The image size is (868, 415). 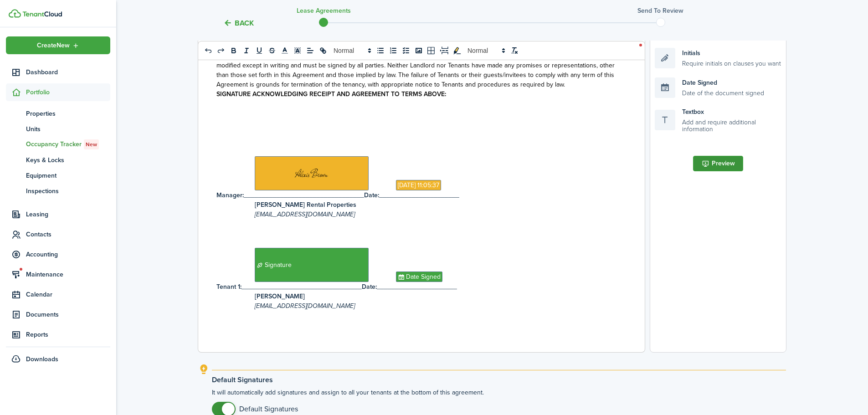 What do you see at coordinates (91, 144) in the screenshot?
I see `span: New` at bounding box center [91, 144].